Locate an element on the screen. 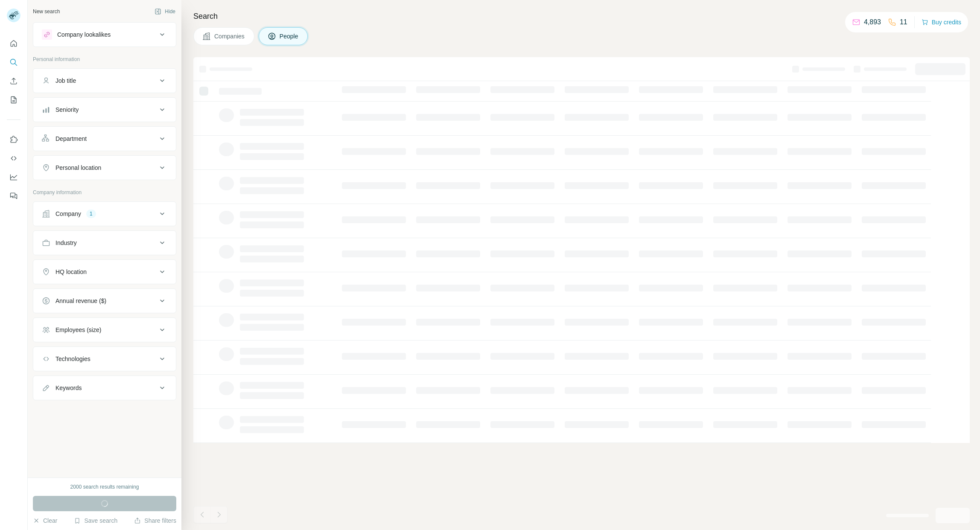 This screenshot has height=530, width=980. span: Companies is located at coordinates (230, 36).